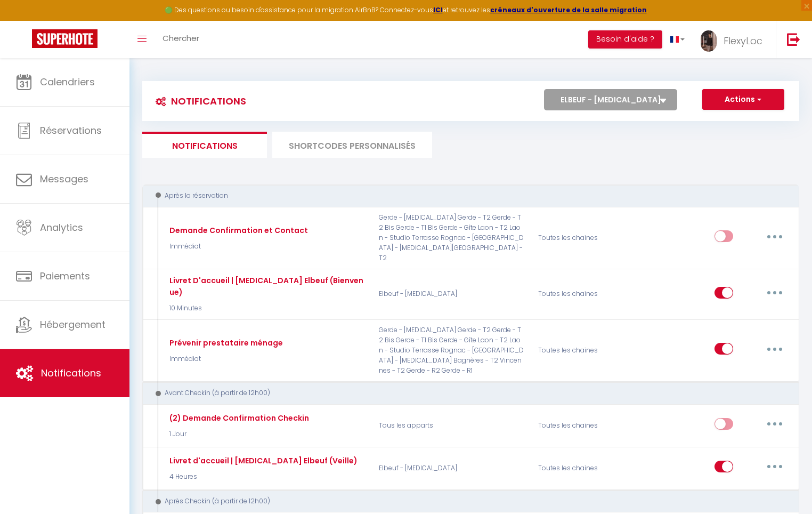 This screenshot has height=514, width=812. What do you see at coordinates (71, 372) in the screenshot?
I see `span: Notifications` at bounding box center [71, 372].